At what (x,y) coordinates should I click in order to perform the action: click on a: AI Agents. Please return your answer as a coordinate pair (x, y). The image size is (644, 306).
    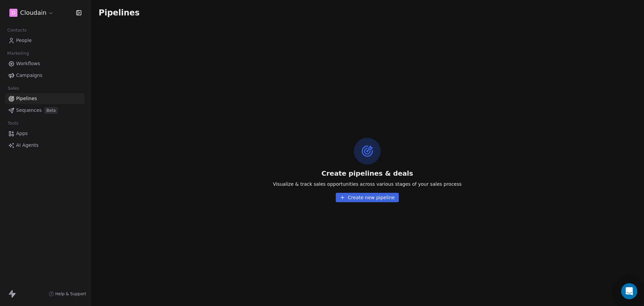
    Looking at the image, I should click on (45, 145).